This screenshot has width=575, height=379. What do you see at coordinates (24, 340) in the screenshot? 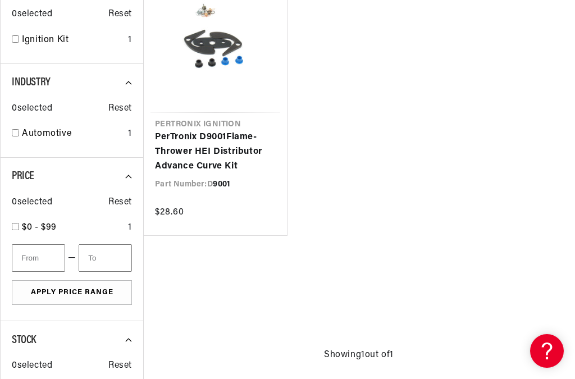
I see `span: Stock` at bounding box center [24, 340].